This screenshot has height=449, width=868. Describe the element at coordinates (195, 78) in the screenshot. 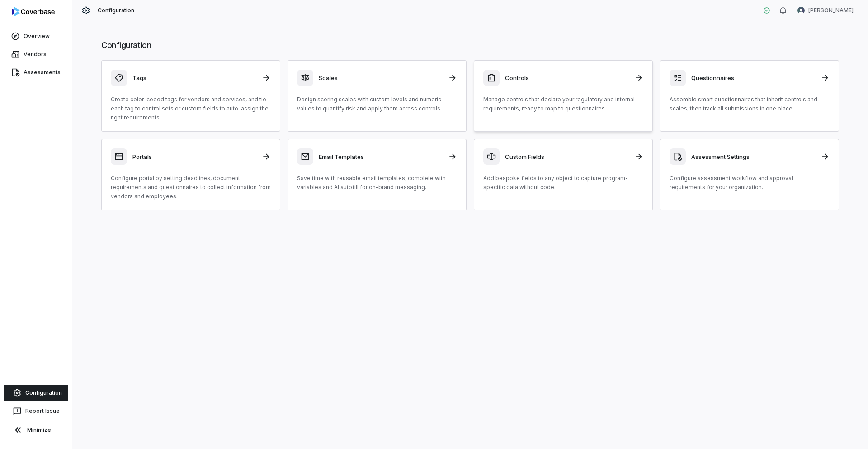

I see `h3: Tags` at that location.